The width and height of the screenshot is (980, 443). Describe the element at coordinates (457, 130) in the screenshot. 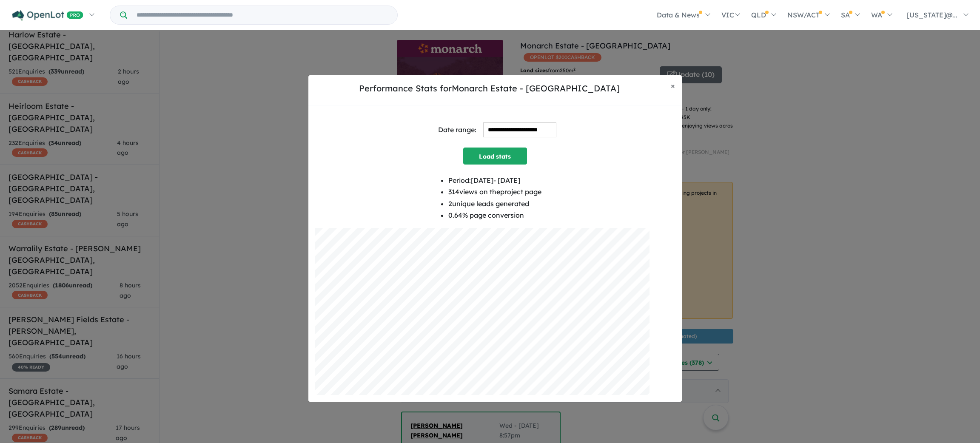

I see `div: Date range:` at that location.